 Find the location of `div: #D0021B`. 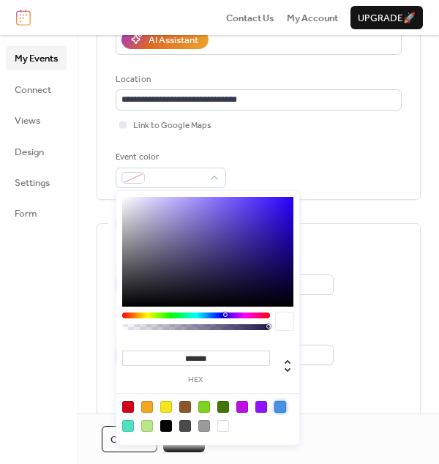

div: #D0021B is located at coordinates (128, 407).